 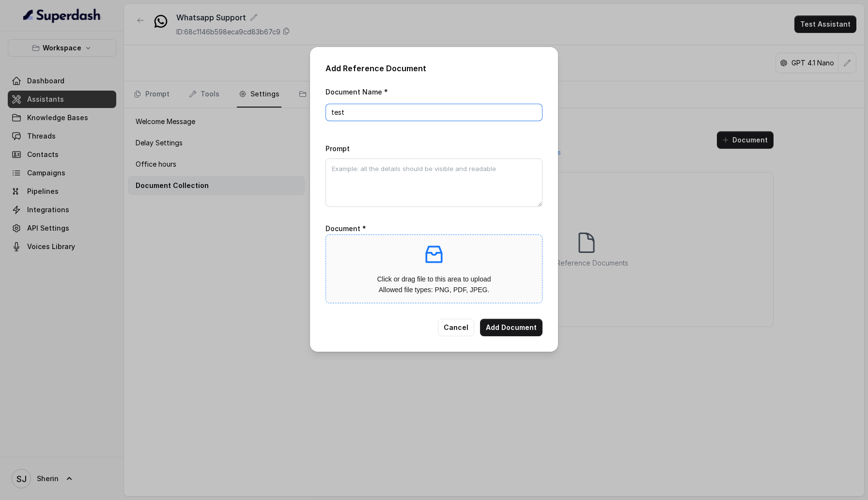 What do you see at coordinates (434, 68) in the screenshot?
I see `h2: Add Reference Document` at bounding box center [434, 68].